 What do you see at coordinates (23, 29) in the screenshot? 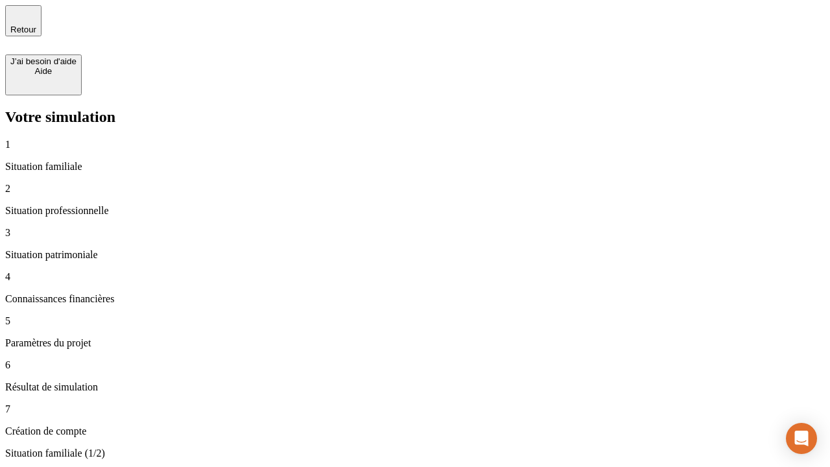
I see `span: Retour` at bounding box center [23, 29].